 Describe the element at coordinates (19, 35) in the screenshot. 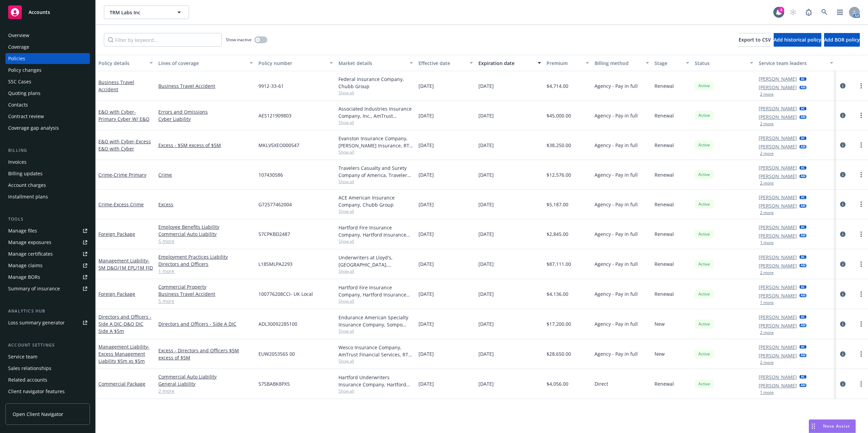

I see `div: Overview` at that location.